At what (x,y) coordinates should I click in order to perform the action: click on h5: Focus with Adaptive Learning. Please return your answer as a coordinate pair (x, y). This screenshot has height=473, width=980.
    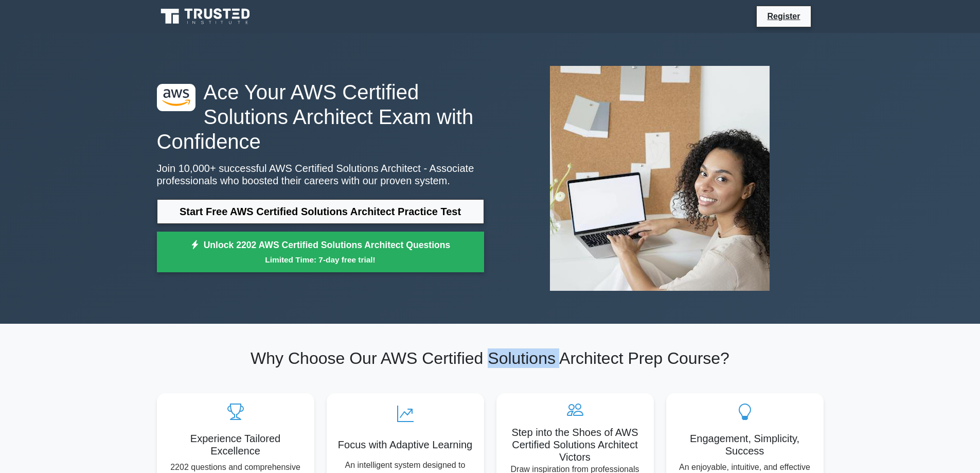
    Looking at the image, I should click on (405, 445).